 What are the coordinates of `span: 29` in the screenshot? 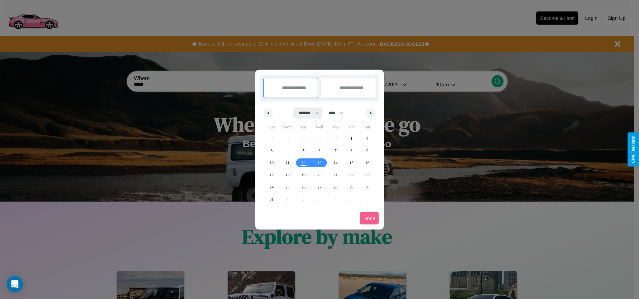 It's located at (352, 187).